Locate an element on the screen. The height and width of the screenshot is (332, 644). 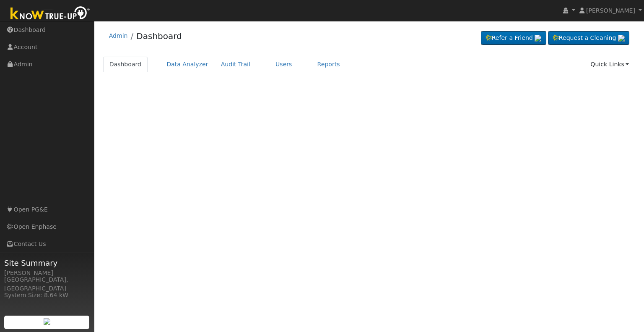
img: Know True-Up is located at coordinates (50, 14).